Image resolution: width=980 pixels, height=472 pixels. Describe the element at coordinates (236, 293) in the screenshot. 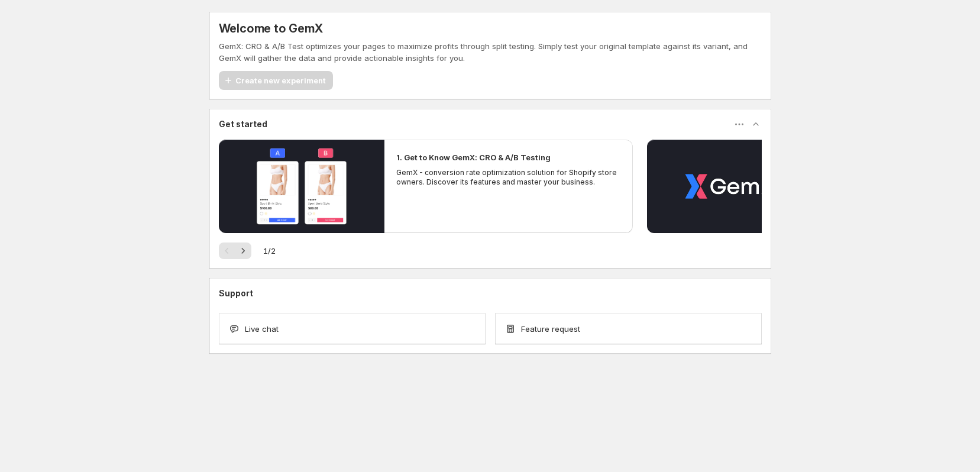

I see `h3: Support` at that location.